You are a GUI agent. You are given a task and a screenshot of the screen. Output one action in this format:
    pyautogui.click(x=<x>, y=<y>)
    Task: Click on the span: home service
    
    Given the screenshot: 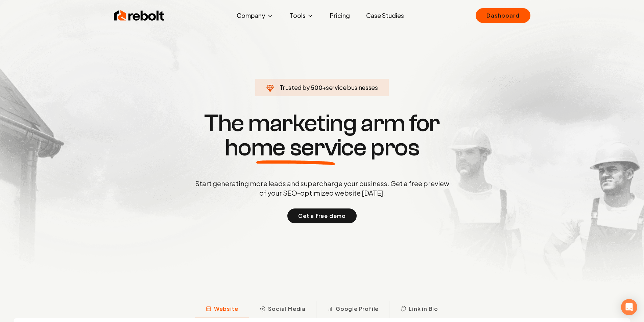 What is the action you would take?
    pyautogui.click(x=296, y=147)
    